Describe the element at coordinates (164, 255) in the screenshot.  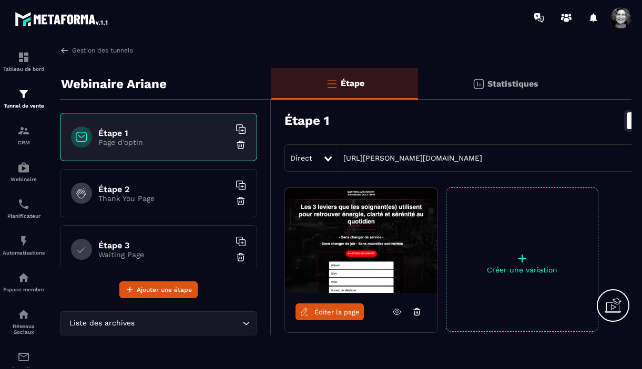
I see `p: Waiting Page` at that location.